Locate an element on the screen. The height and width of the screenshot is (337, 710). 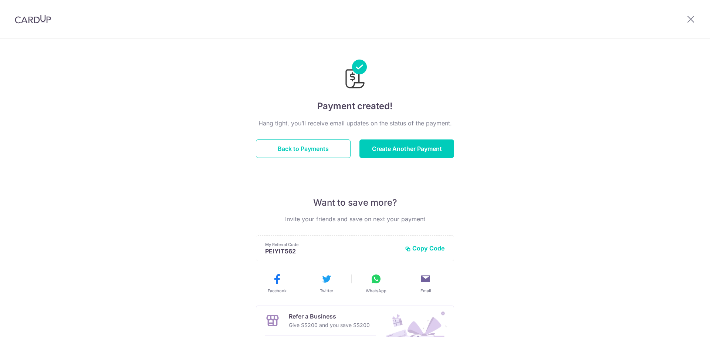
p: PEIYIT562 is located at coordinates (332, 251).